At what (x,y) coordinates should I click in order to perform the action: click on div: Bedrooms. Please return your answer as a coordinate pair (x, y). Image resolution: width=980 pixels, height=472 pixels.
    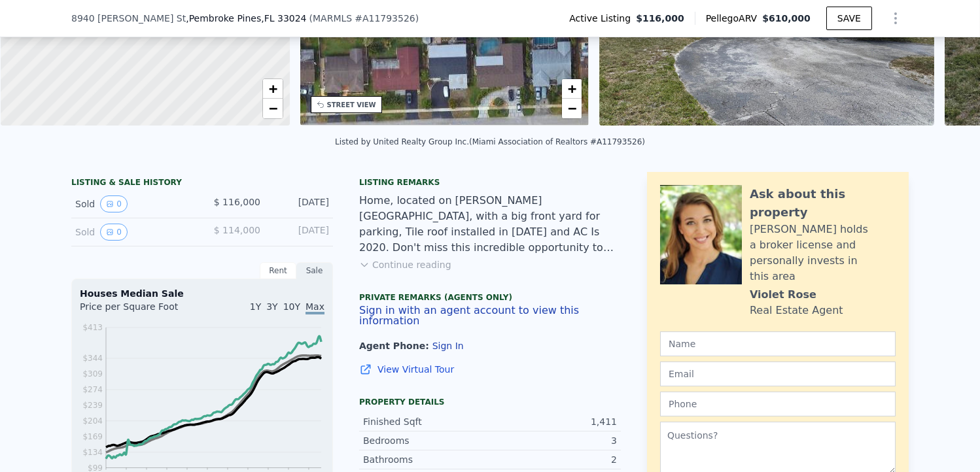
    Looking at the image, I should click on (427, 441).